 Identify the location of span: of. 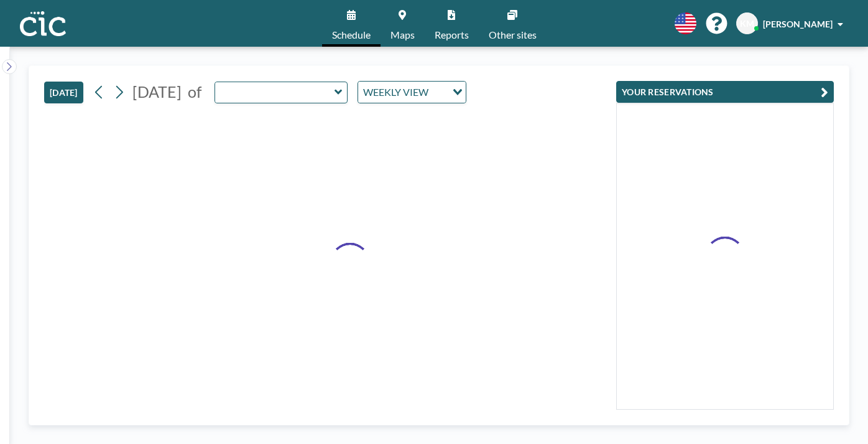
(194, 91).